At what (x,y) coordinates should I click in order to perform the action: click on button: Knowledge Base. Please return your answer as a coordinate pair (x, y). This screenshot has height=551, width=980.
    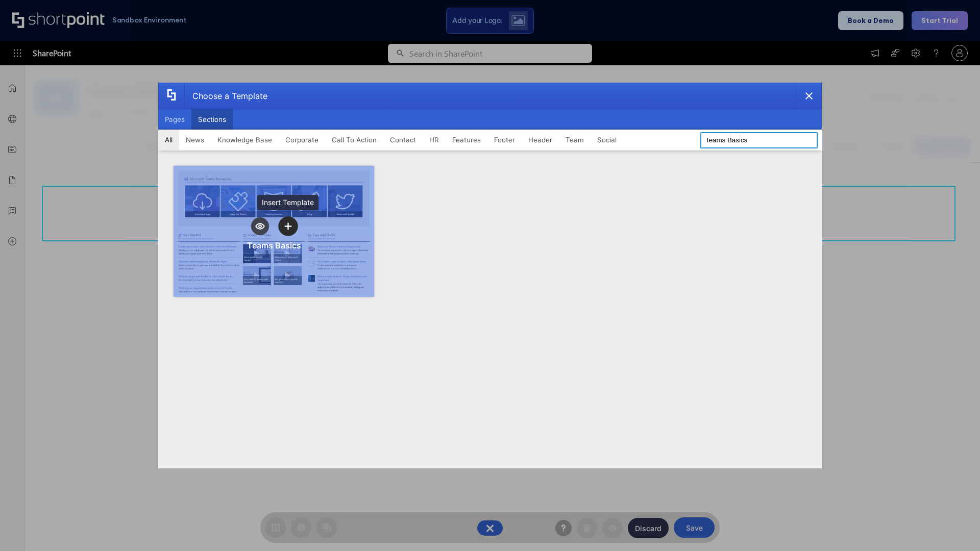
    Looking at the image, I should click on (244, 140).